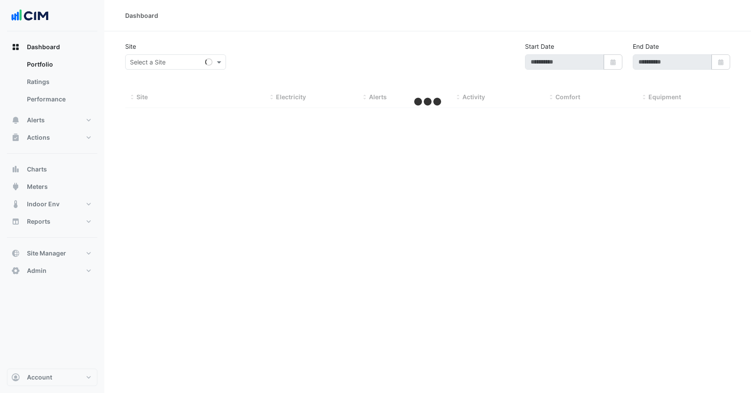 Image resolution: width=751 pixels, height=393 pixels. I want to click on button: Reports, so click(52, 221).